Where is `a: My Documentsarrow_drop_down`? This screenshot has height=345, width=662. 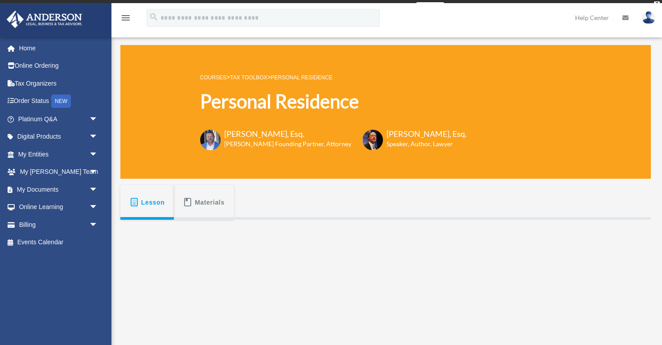 a: My Documentsarrow_drop_down is located at coordinates (59, 189).